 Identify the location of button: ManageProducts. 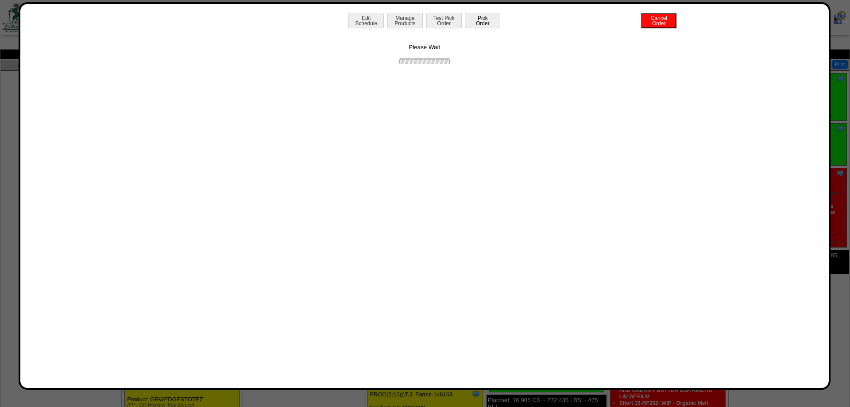
(405, 20).